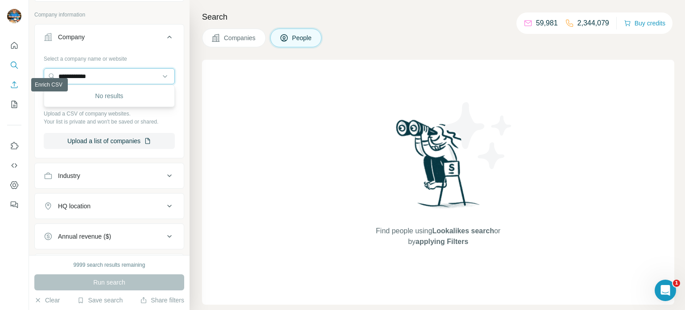  I want to click on button: Buy credits, so click(645, 23).